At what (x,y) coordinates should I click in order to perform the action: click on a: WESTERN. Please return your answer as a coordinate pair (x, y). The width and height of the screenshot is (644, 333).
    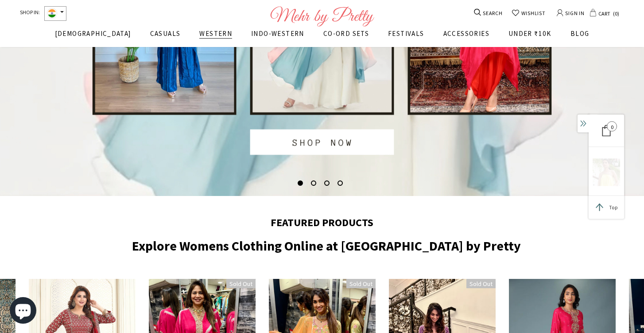
    Looking at the image, I should click on (216, 37).